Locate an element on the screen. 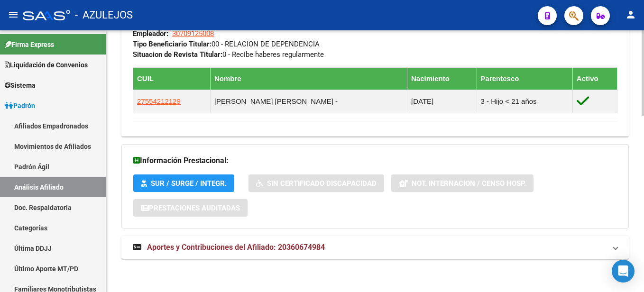  td: 3 - Hijo < 21 años is located at coordinates (524, 101).